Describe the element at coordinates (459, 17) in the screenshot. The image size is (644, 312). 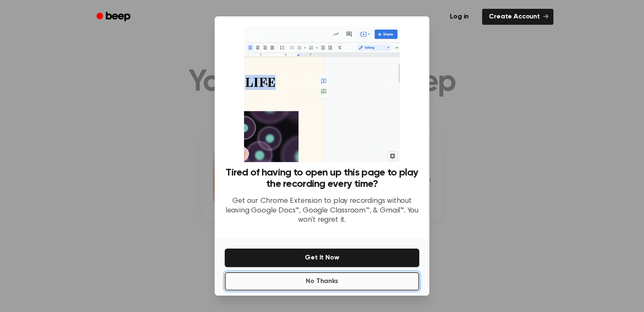
I see `a: Log in` at that location.